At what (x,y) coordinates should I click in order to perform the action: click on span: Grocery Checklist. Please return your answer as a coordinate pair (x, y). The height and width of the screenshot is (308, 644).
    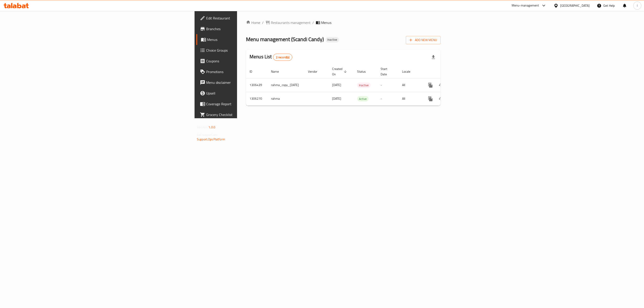
    Looking at the image, I should click on (252, 115).